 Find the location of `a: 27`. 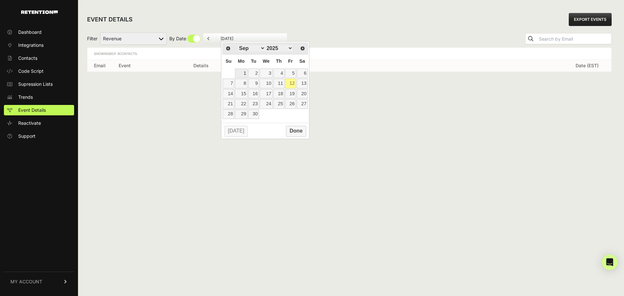

a: 27 is located at coordinates (302, 104).